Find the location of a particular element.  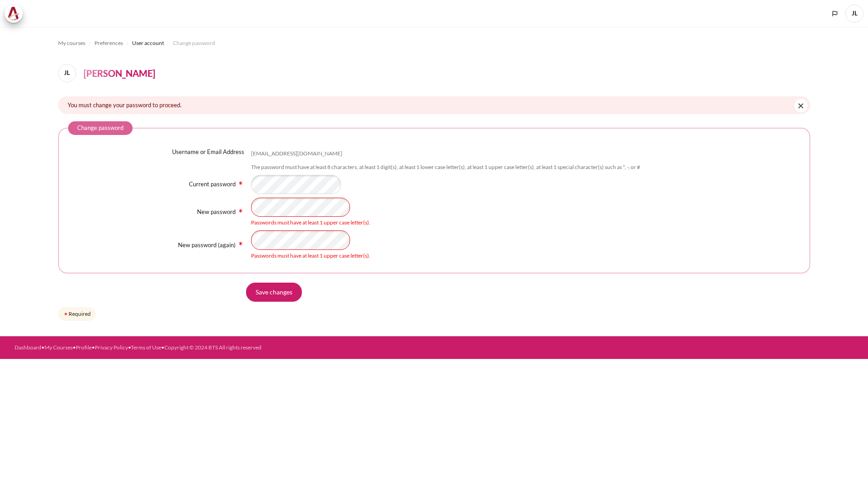

legend: Change password is located at coordinates (100, 128).